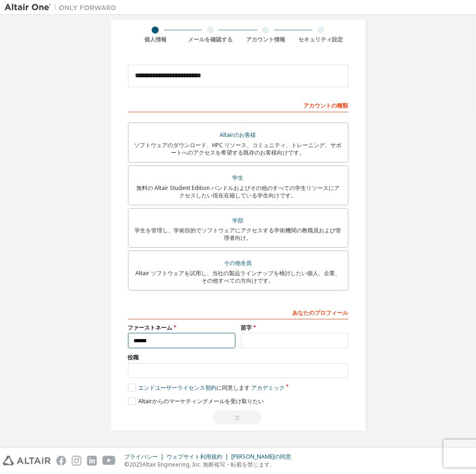  I want to click on font: 学生を管理し、学術目的でソフトウェアにアクセスする学術機関の教職員および管理者向け。, so click(238, 233).